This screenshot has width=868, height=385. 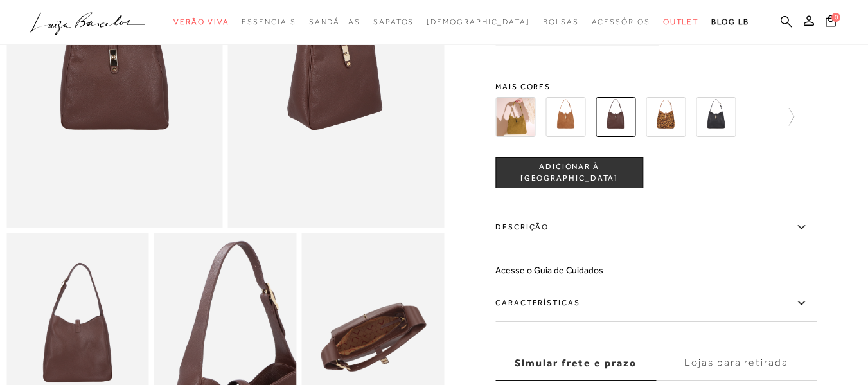 What do you see at coordinates (335, 22) in the screenshot?
I see `span: Sandálias` at bounding box center [335, 22].